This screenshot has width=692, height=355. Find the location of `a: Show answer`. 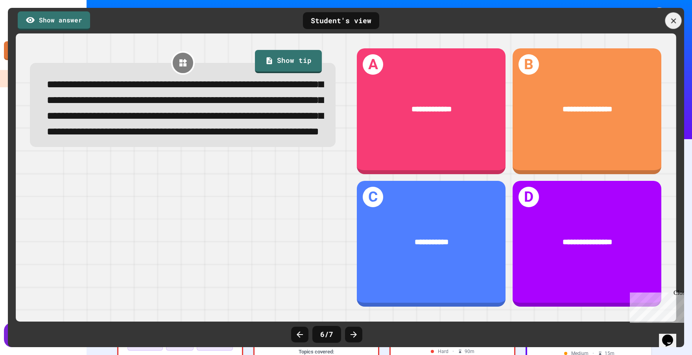

a: Show answer is located at coordinates (54, 21).